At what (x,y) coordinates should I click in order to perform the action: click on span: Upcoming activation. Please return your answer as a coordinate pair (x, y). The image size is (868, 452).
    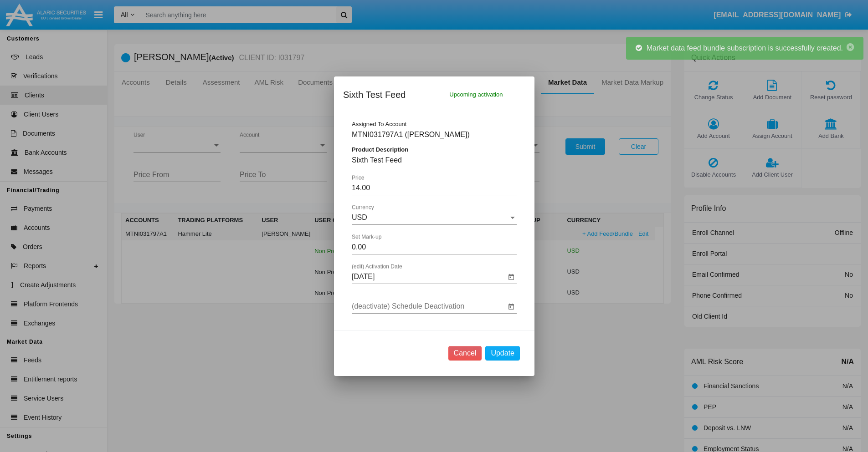
    Looking at the image, I should click on (476, 95).